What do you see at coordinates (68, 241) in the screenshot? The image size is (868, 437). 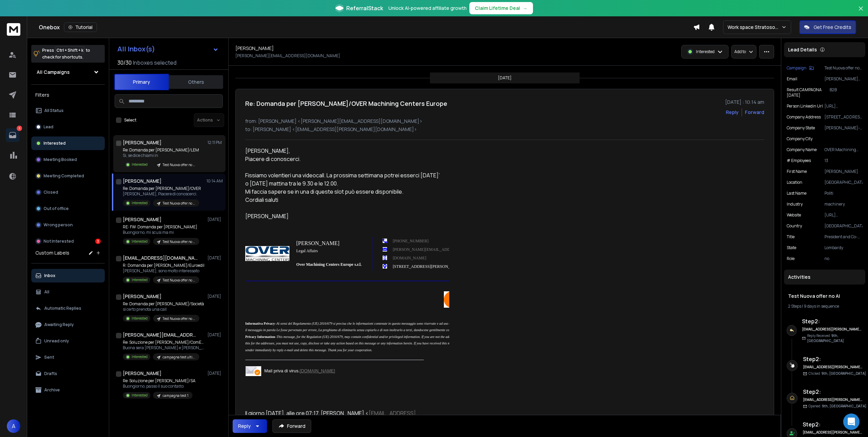 I see `button: Not Interested3` at bounding box center [68, 241].